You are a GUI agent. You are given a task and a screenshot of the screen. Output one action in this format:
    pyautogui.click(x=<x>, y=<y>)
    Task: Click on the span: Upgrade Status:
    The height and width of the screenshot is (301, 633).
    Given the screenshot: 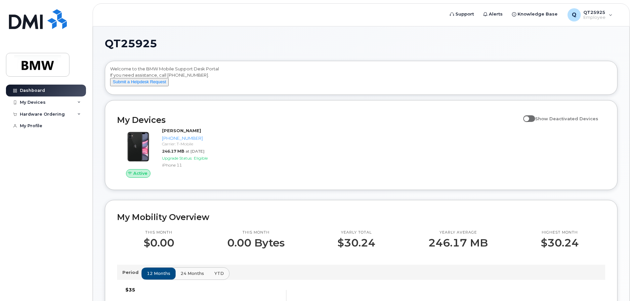 What is the action you would take?
    pyautogui.click(x=177, y=158)
    